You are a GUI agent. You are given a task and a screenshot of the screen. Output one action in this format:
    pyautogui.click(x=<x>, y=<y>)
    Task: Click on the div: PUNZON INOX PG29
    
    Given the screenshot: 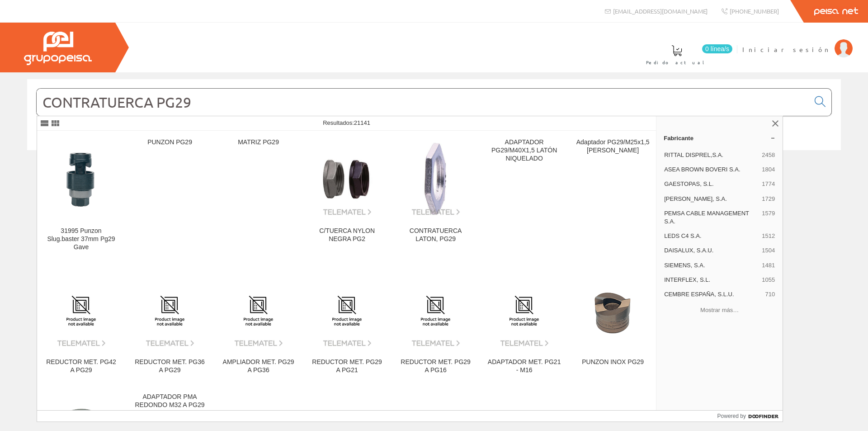 What is the action you would take?
    pyautogui.click(x=613, y=362)
    